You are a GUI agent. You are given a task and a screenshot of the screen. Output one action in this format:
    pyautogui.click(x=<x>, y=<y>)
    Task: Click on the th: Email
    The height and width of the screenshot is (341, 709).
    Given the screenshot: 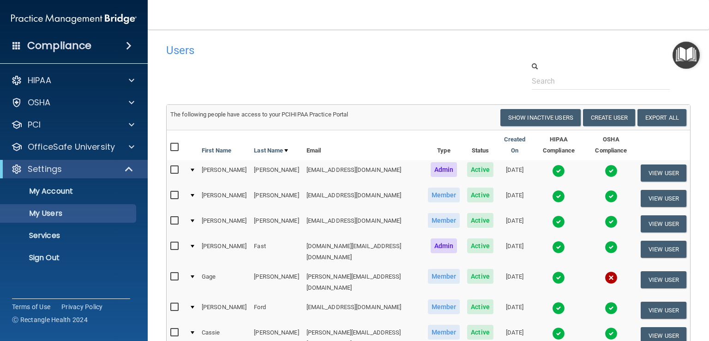 What is the action you would take?
    pyautogui.click(x=363, y=145)
    